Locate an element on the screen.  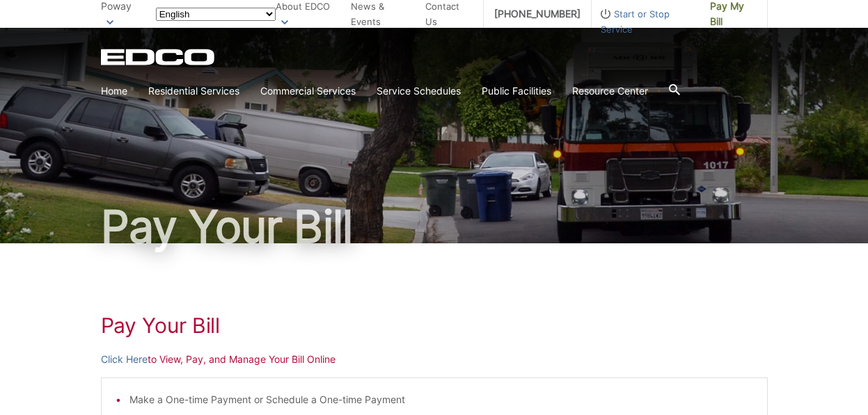
select: Select a language is located at coordinates (216, 14).